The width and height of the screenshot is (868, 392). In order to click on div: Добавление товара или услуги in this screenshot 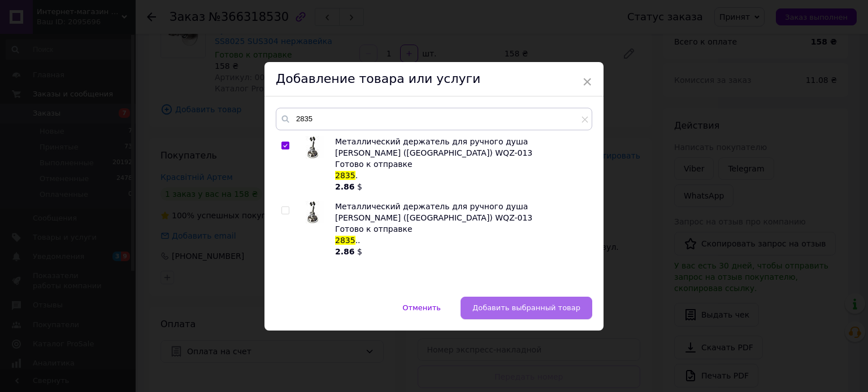, I will do `click(434, 79)`.